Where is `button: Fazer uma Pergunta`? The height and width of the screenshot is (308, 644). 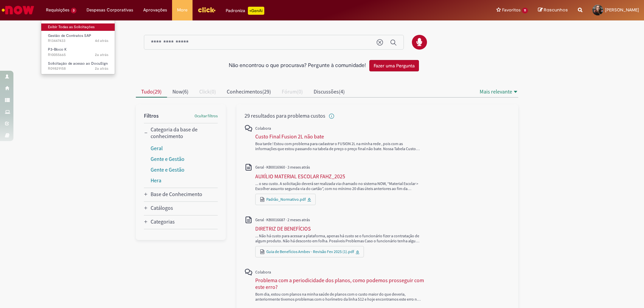
button: Fazer uma Pergunta is located at coordinates (394, 66).